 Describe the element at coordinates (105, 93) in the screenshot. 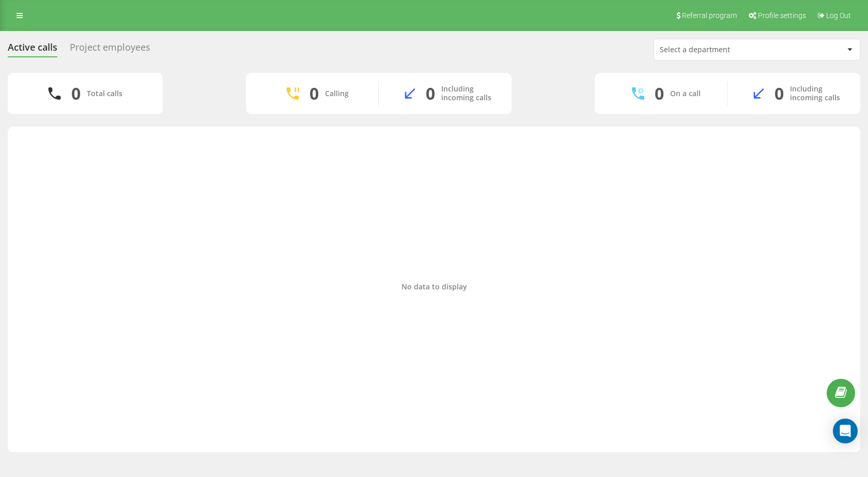

I see `div: Total calls` at that location.